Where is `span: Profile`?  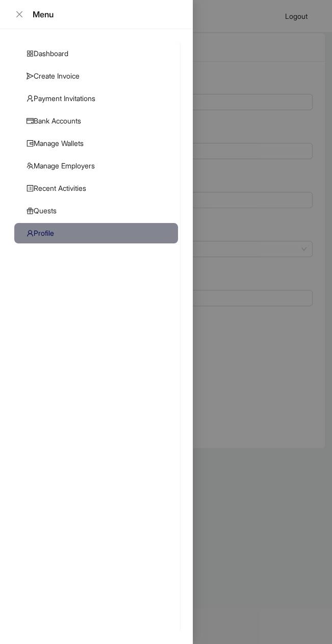 span: Profile is located at coordinates (98, 233).